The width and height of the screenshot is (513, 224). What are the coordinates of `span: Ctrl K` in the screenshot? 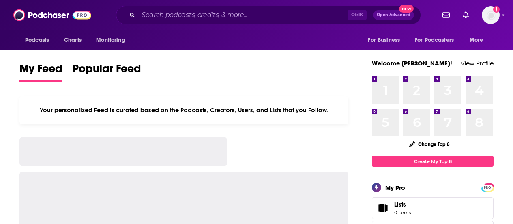 It's located at (357, 15).